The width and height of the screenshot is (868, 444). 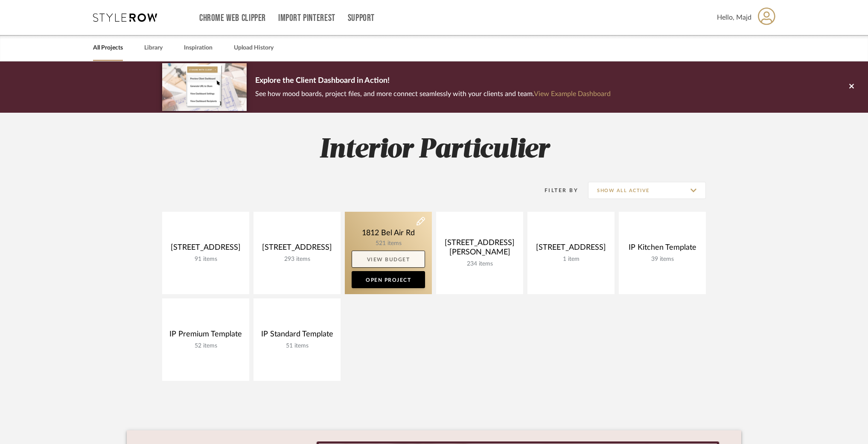 What do you see at coordinates (571, 259) in the screenshot?
I see `div: 1 item` at bounding box center [571, 259].